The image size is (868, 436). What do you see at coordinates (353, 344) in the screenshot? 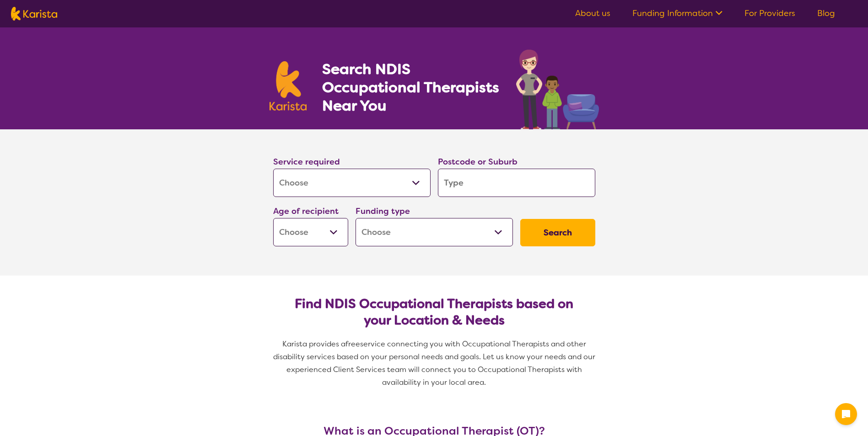
I see `span: free` at bounding box center [353, 344].